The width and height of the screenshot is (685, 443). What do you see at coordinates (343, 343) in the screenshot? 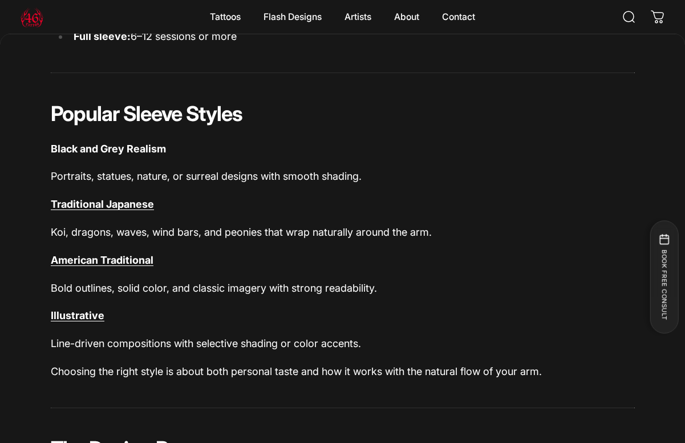
I see `p: Line-driven compositions with selective shading or color accents.` at bounding box center [343, 343].